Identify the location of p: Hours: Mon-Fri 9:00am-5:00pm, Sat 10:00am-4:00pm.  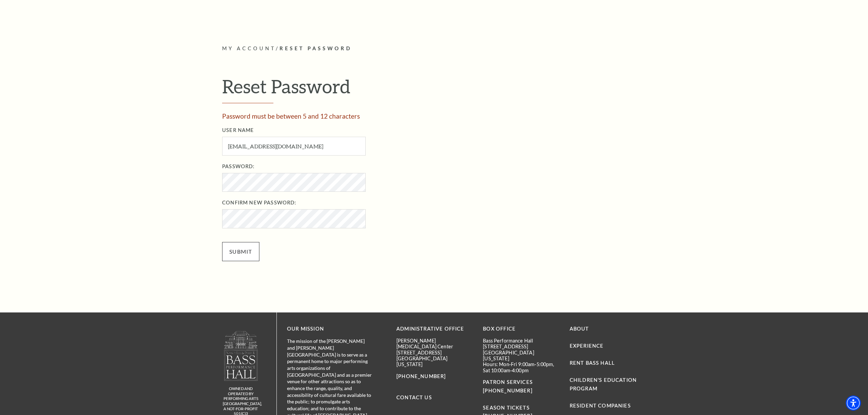
(521, 367).